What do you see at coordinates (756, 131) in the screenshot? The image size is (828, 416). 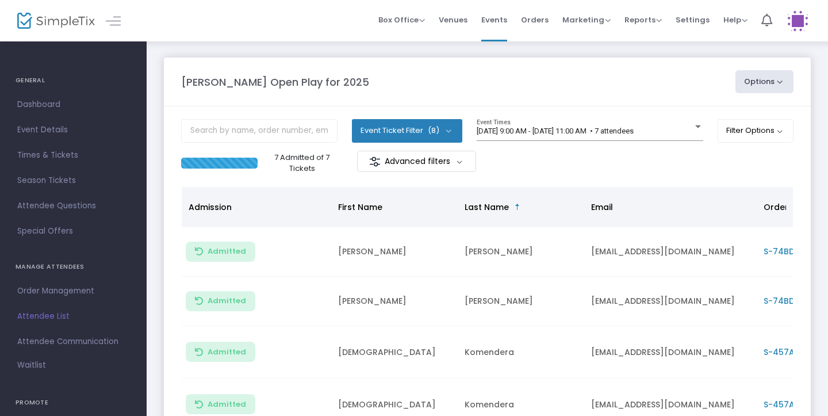 I see `button: Filter Options` at bounding box center [756, 131].